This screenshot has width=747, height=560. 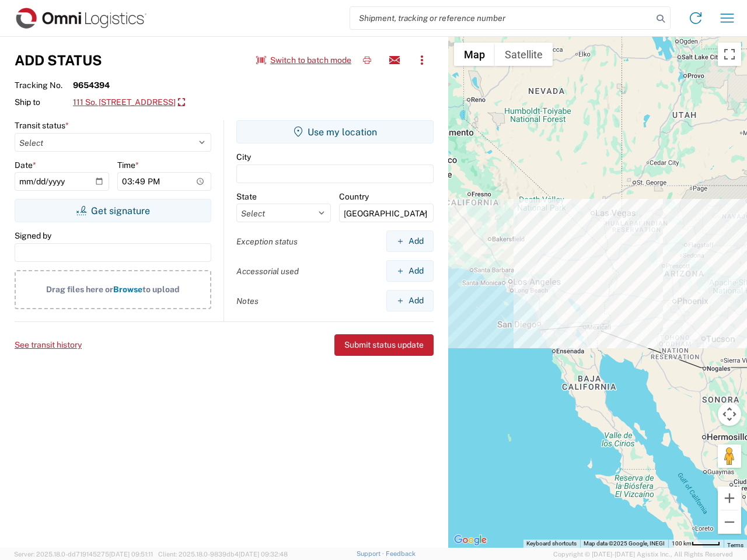 I want to click on span: Ship to, so click(x=44, y=102).